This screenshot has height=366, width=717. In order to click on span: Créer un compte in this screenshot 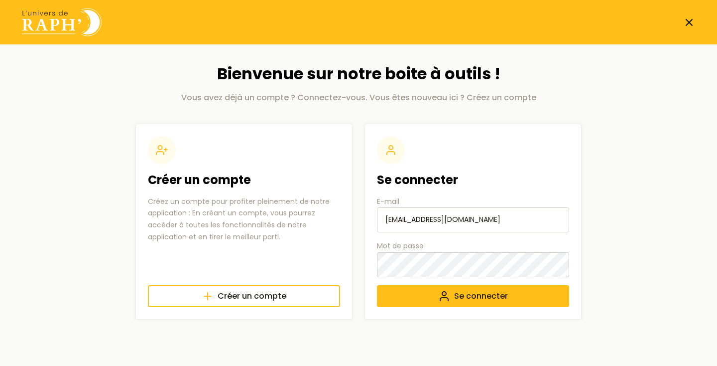, I will do `click(252, 296)`.